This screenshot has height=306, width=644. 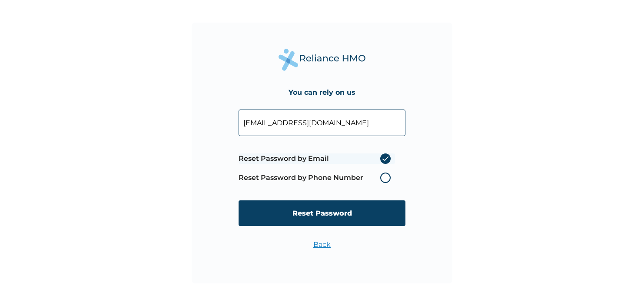 What do you see at coordinates (322, 213) in the screenshot?
I see `input: Reset Password` at bounding box center [322, 213].